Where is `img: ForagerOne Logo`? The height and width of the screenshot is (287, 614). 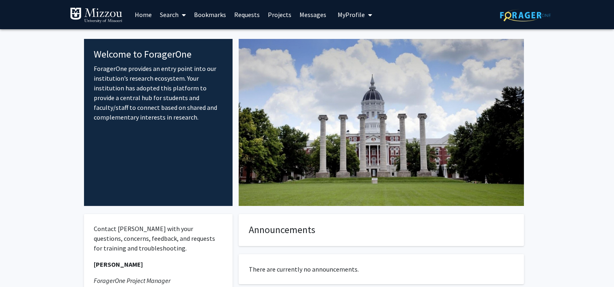
img: ForagerOne Logo is located at coordinates (525, 15).